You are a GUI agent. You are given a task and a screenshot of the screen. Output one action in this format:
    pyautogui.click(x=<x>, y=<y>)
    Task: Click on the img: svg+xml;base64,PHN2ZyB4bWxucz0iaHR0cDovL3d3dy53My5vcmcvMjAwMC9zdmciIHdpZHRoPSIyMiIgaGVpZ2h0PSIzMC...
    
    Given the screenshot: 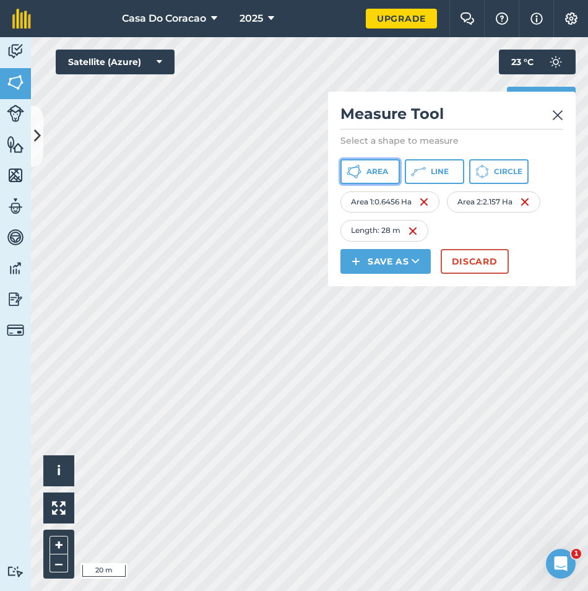 What is the action you would take?
    pyautogui.click(x=558, y=115)
    